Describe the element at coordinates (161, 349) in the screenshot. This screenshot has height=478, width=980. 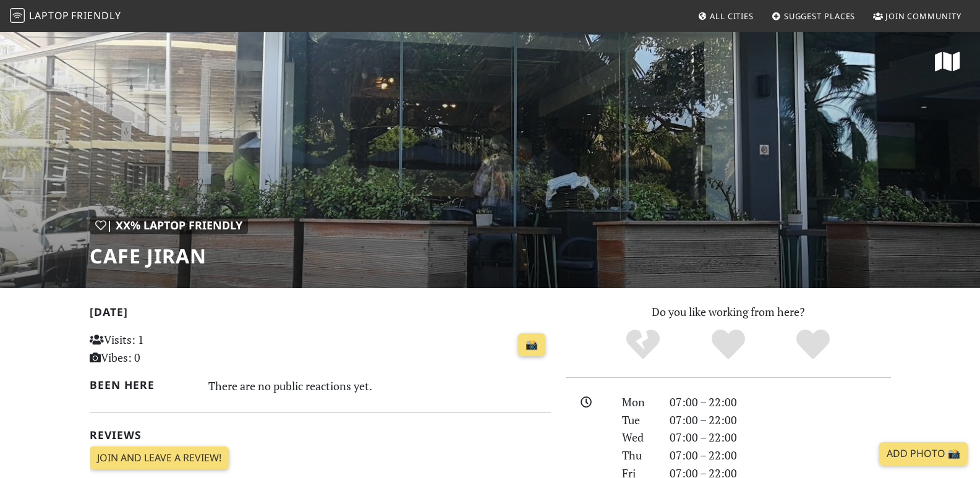
I see `p: Visits: 1 Vibes: 0` at that location.